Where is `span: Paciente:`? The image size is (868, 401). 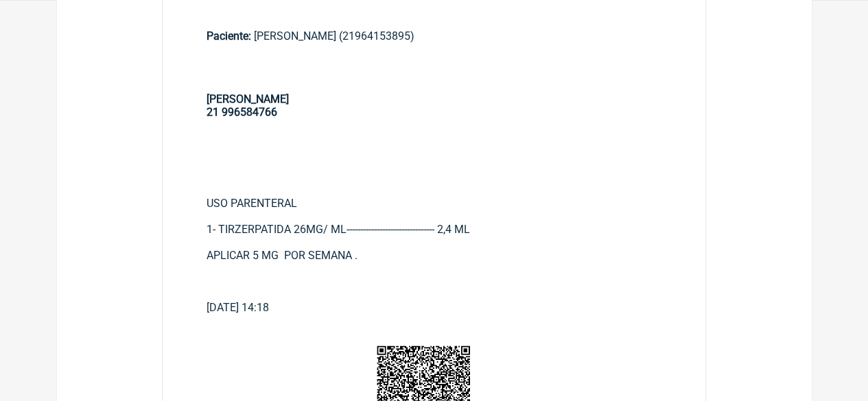
span: Paciente: is located at coordinates (228, 35).